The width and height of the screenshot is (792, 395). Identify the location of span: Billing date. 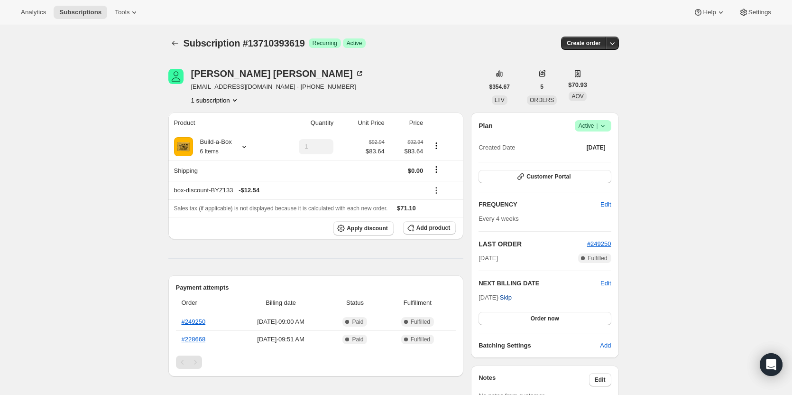
(281, 303).